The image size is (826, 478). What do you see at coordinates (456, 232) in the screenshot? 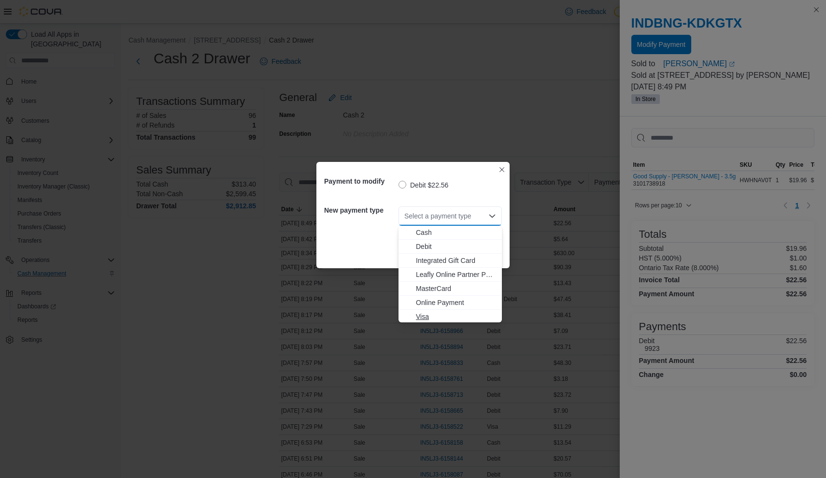
I see `span: Cash` at bounding box center [456, 232].